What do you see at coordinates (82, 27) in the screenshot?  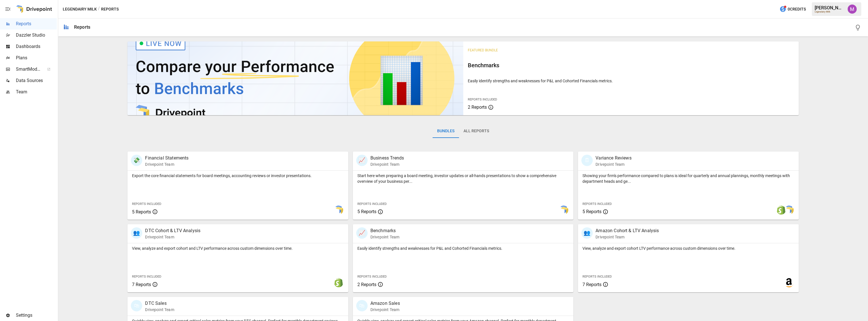 I see `div: Reports` at bounding box center [82, 27].